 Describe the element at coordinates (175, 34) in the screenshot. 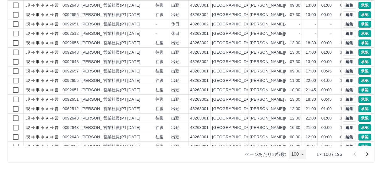

I see `div: 休日` at that location.